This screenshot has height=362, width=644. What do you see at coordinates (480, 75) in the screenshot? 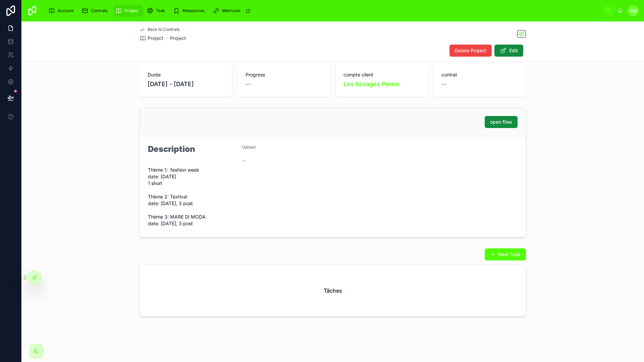
I see `span: contrat` at bounding box center [480, 75].